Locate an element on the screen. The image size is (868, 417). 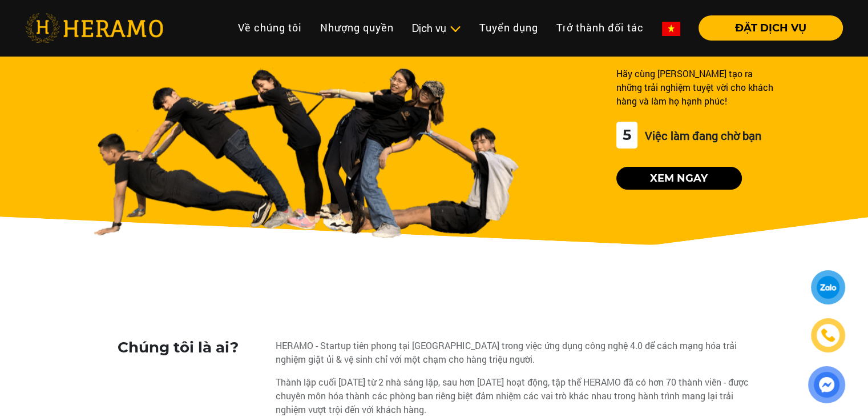
img: subToggleIcon is located at coordinates (455, 29).